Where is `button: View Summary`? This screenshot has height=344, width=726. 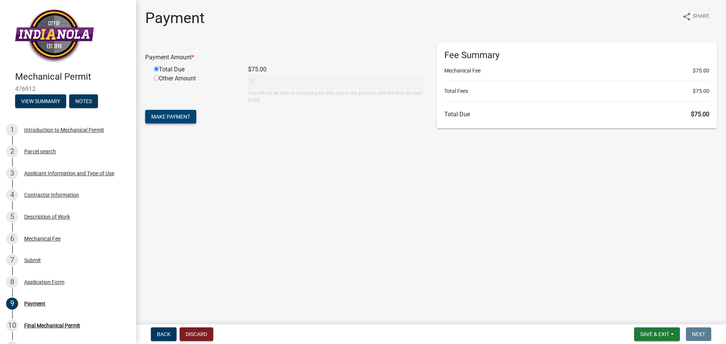 button: View Summary is located at coordinates (40, 101).